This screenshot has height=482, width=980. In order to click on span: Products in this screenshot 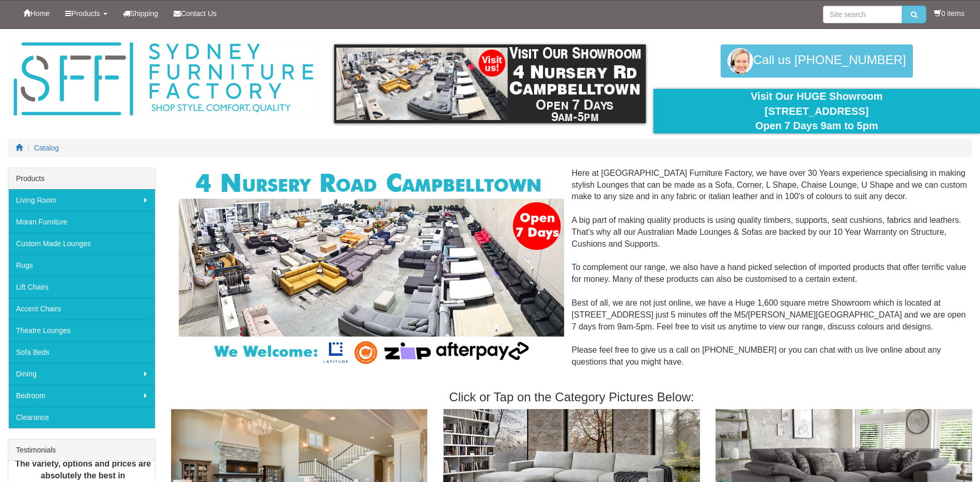, I will do `click(85, 14)`.